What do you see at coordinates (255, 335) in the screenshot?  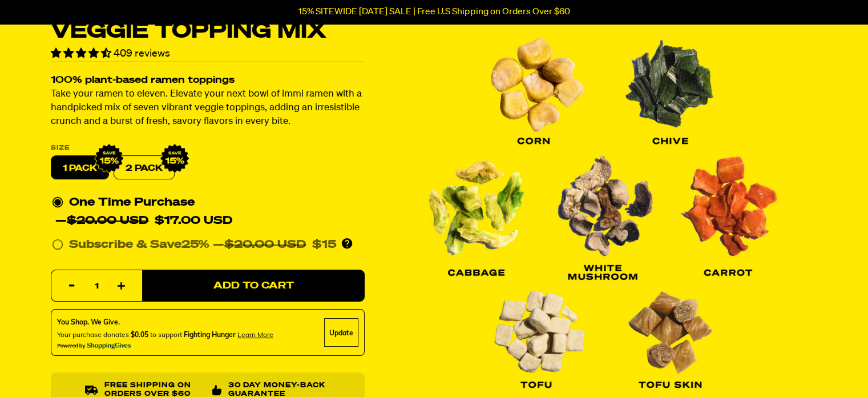 I see `span: Learn more about donating` at bounding box center [255, 335].